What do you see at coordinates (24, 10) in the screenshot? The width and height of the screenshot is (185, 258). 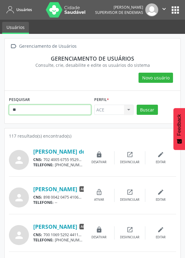 I see `span: Usuários` at bounding box center [24, 10].